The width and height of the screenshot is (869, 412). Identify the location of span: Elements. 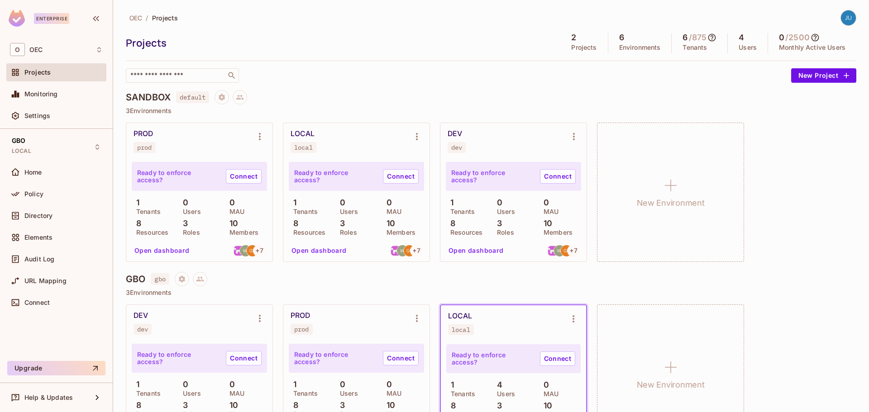
(38, 238).